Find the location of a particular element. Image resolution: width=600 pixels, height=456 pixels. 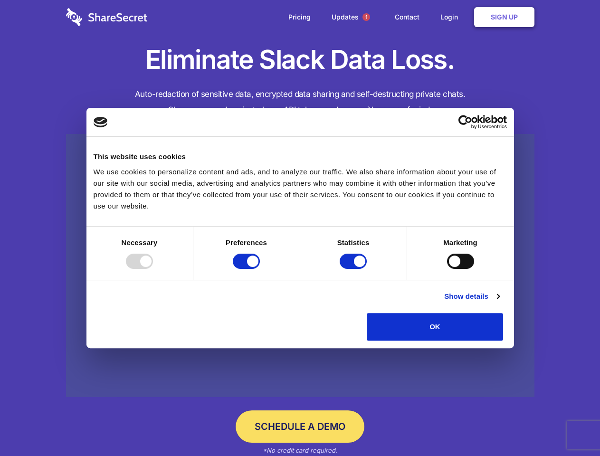

strong: Preferences is located at coordinates (246, 242).